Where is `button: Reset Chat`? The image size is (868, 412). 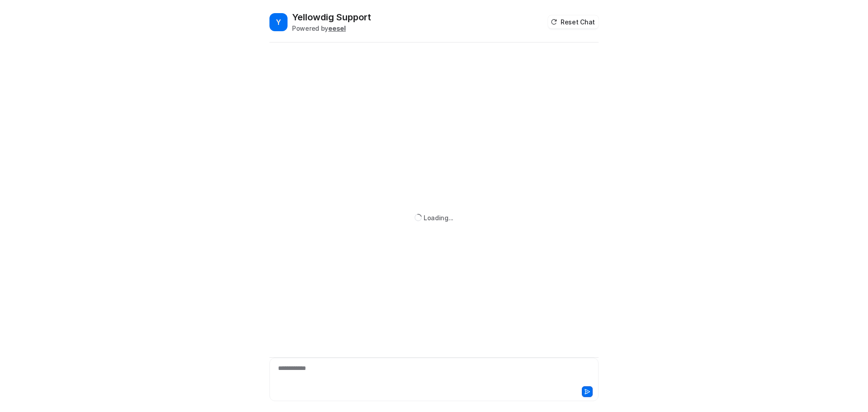
button: Reset Chat is located at coordinates (573, 22).